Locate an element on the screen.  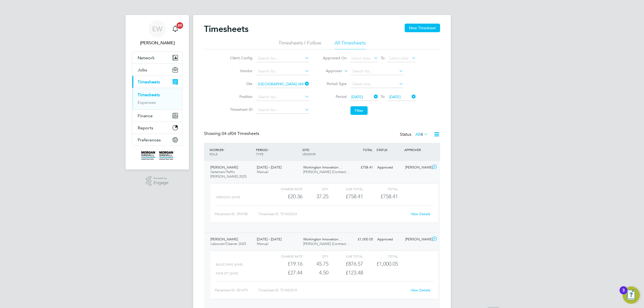
div: £19.16 is located at coordinates (285, 264).